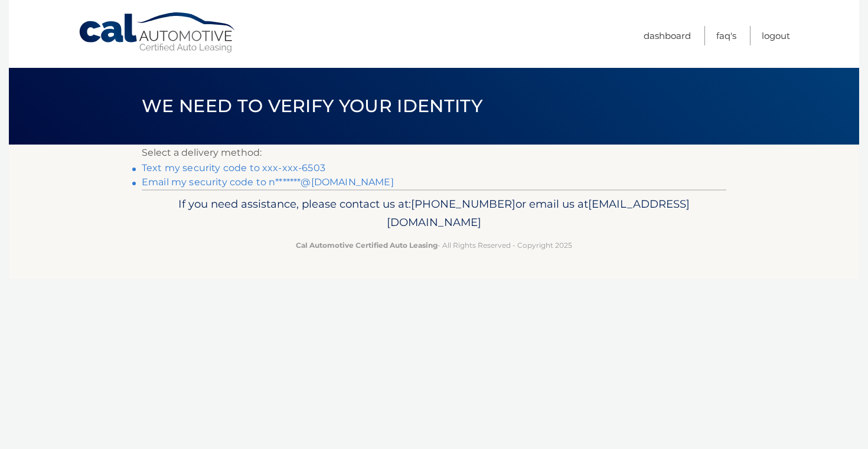  I want to click on span: We need to verify your identity, so click(312, 106).